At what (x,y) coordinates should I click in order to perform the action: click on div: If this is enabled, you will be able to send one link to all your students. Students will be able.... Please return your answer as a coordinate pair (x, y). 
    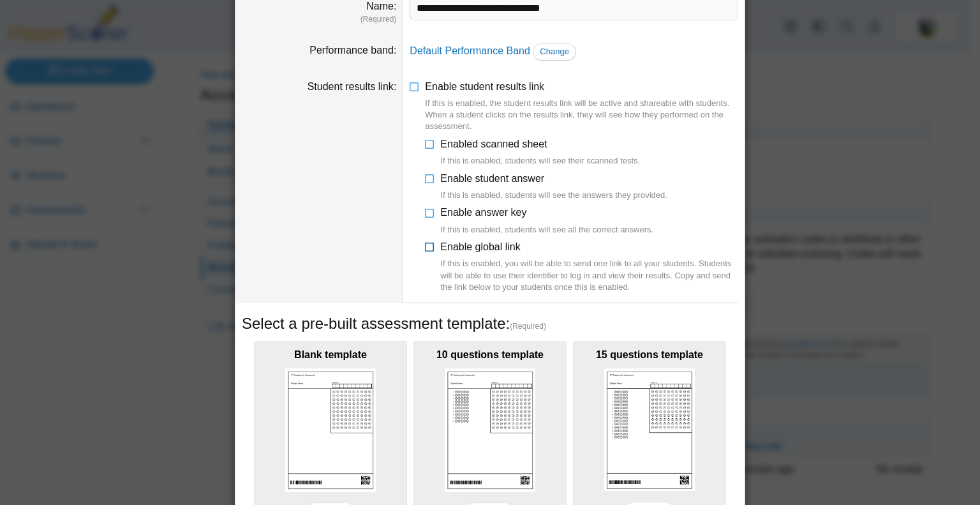
    Looking at the image, I should click on (589, 275).